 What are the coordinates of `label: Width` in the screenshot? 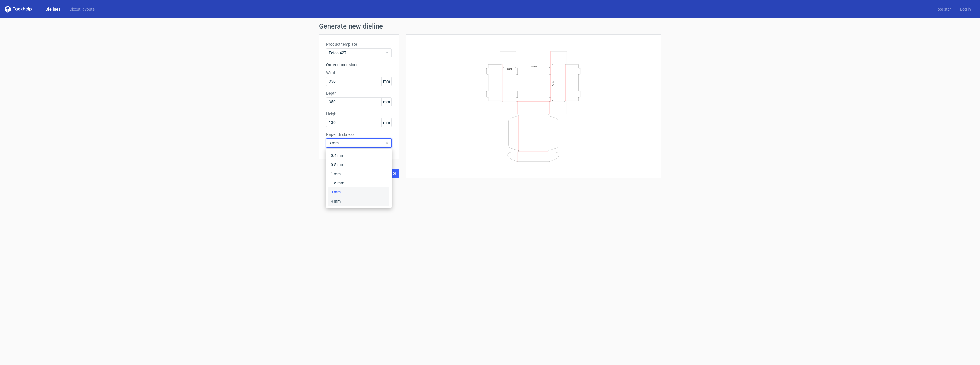 It's located at (359, 73).